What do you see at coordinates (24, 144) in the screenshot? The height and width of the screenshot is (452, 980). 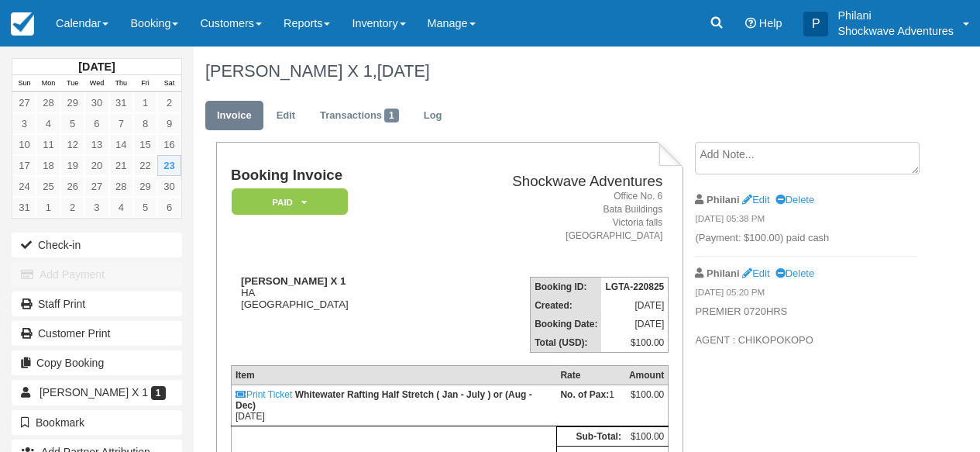 I see `a: 10` at bounding box center [24, 144].